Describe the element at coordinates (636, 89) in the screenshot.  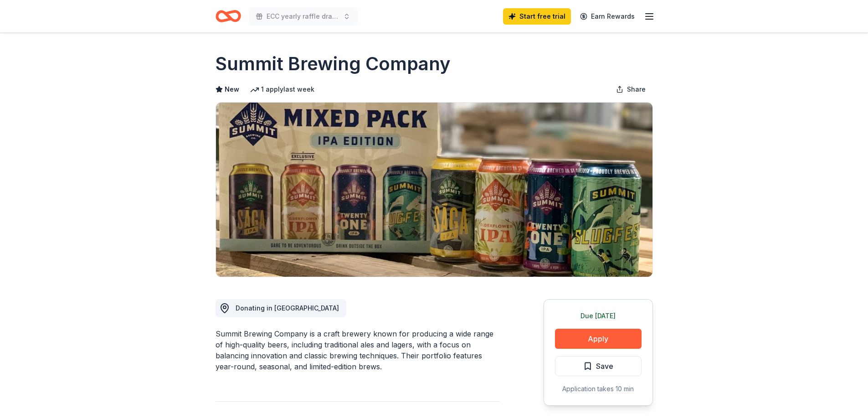
I see `span: Share` at that location.